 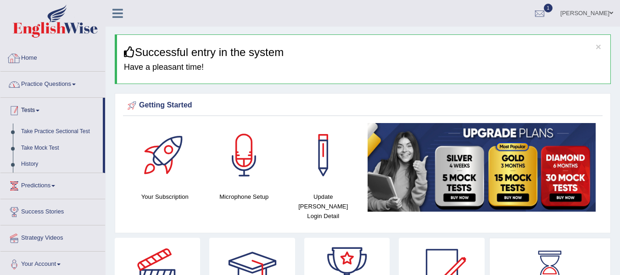 What do you see at coordinates (482, 167) in the screenshot?
I see `img: small5.jpg` at bounding box center [482, 167].